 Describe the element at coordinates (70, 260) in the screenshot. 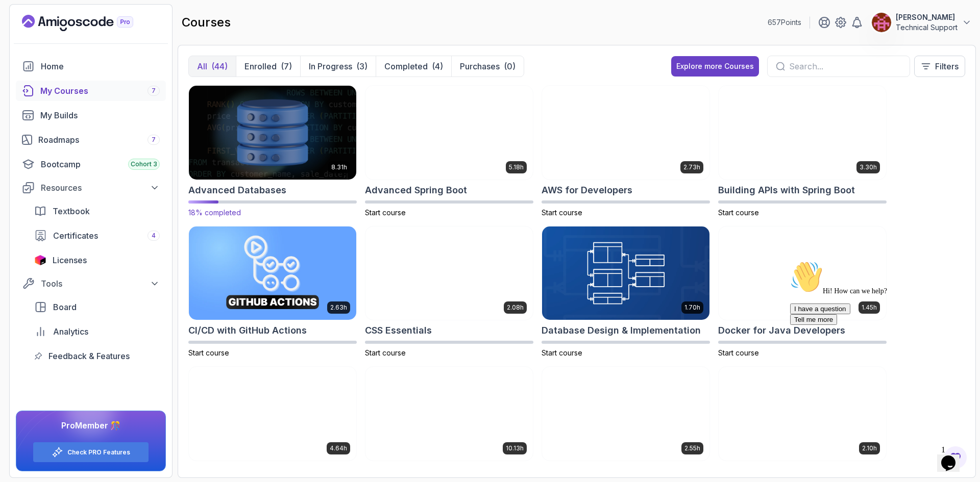

I see `span: Licenses` at that location.